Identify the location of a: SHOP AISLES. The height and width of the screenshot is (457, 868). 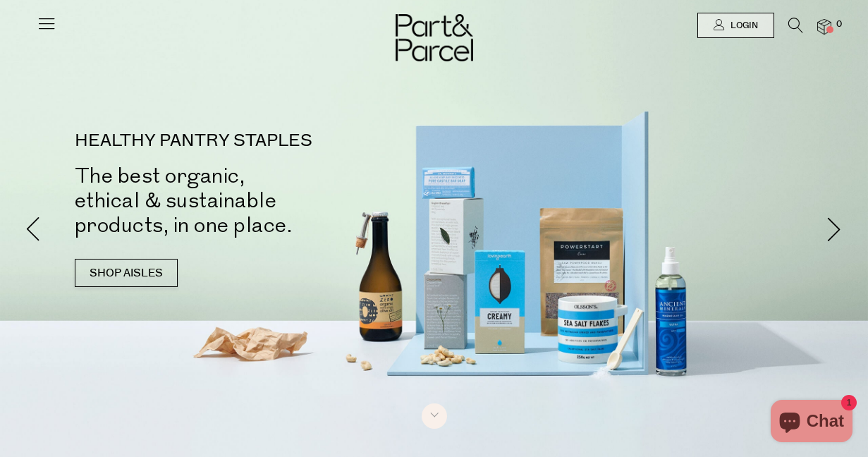
(126, 273).